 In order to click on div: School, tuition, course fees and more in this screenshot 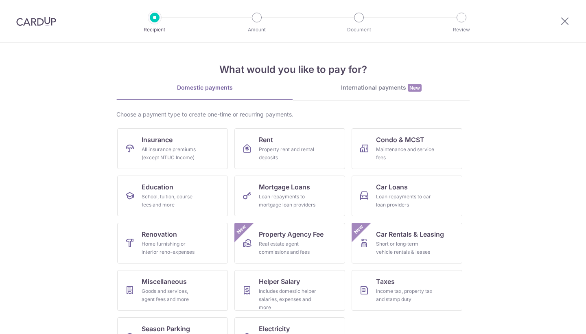, I will do `click(171, 201)`.